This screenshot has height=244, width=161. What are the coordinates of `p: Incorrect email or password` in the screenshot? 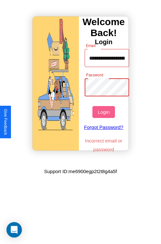 It's located at (104, 145).